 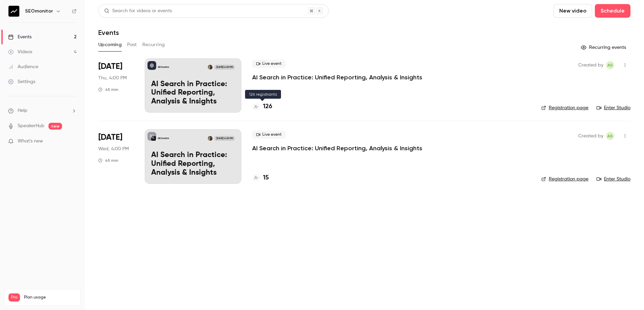 What do you see at coordinates (20, 37) in the screenshot?
I see `div: Events` at bounding box center [20, 37].